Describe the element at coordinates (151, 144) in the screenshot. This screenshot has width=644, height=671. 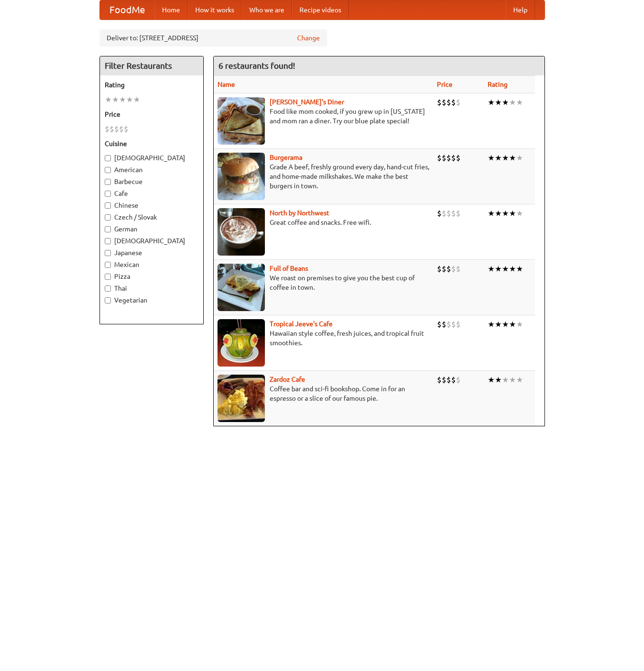
I see `h5: Cuisine` at that location.